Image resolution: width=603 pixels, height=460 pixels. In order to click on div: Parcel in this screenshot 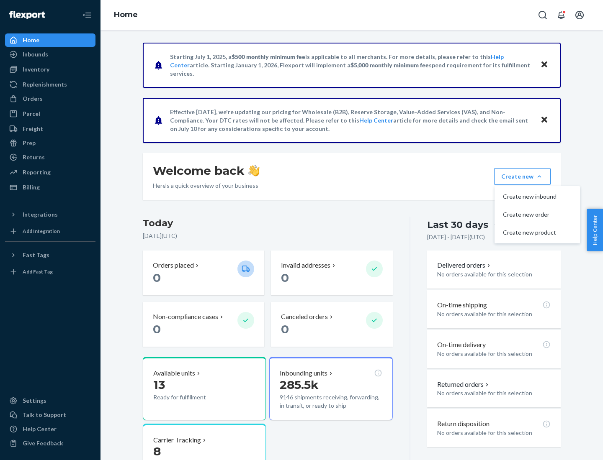, I will do `click(31, 114)`.